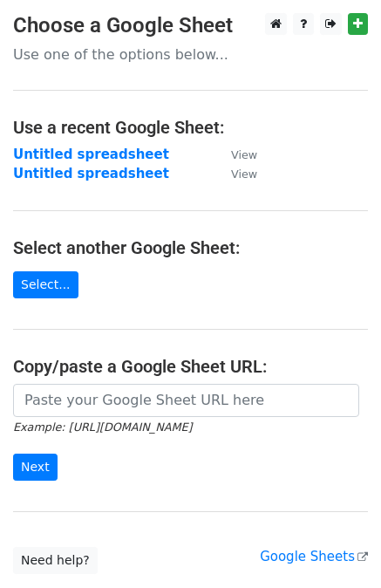 This screenshot has height=588, width=381. Describe the element at coordinates (55, 559) in the screenshot. I see `a: Need help?` at that location.